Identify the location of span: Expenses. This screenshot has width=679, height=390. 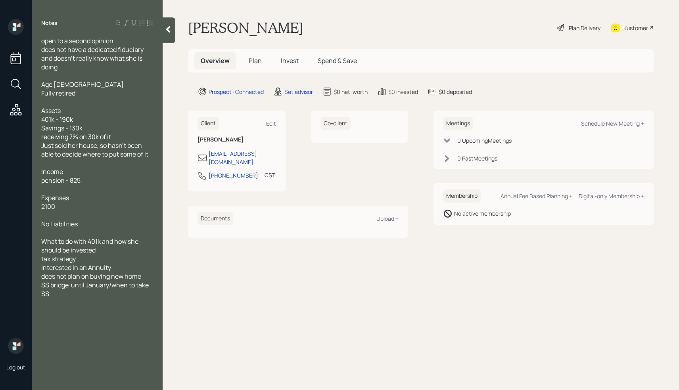
(55, 198).